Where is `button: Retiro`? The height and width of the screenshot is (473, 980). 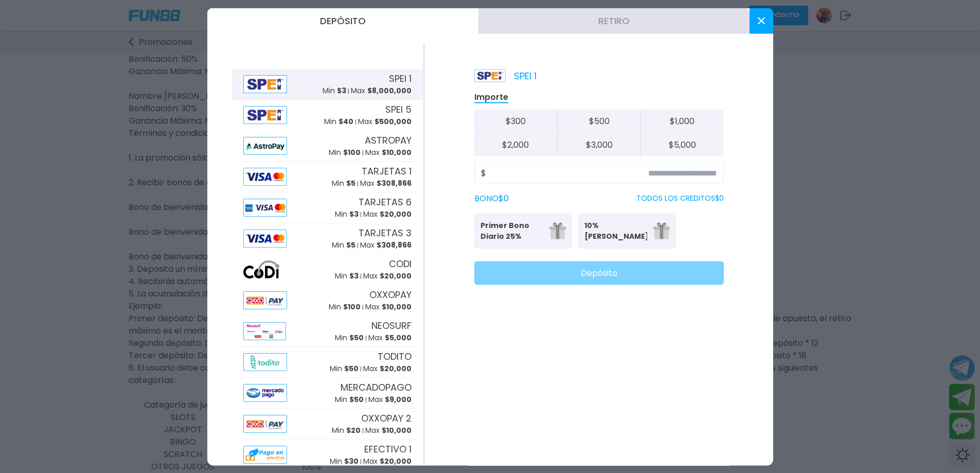 button: Retiro is located at coordinates (614, 21).